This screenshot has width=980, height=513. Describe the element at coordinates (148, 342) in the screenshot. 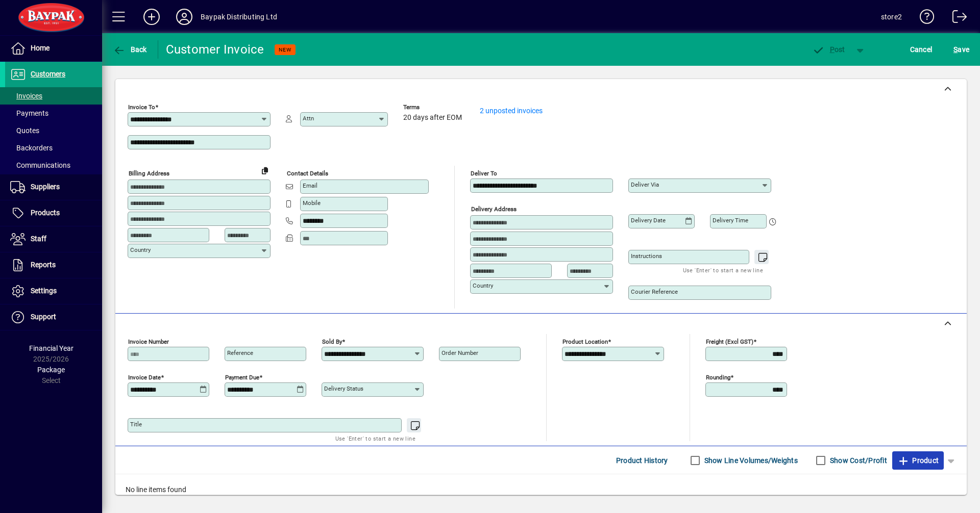

I see `mat-label: Invoice number` at that location.